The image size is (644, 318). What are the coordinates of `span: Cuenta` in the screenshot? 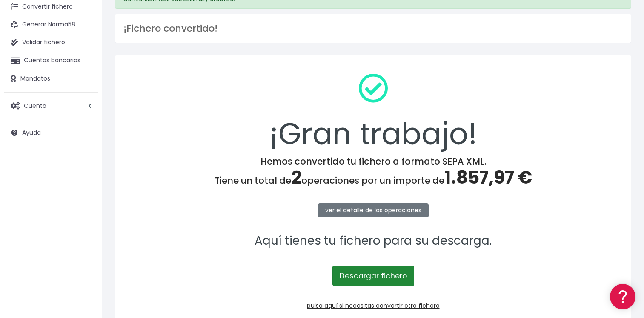 It's located at (35, 105).